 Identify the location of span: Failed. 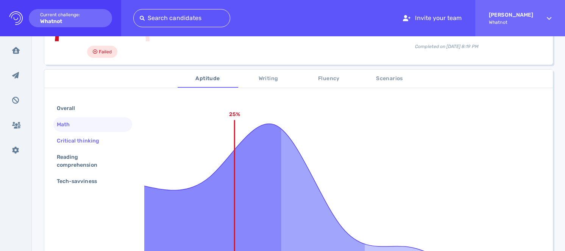
(105, 52).